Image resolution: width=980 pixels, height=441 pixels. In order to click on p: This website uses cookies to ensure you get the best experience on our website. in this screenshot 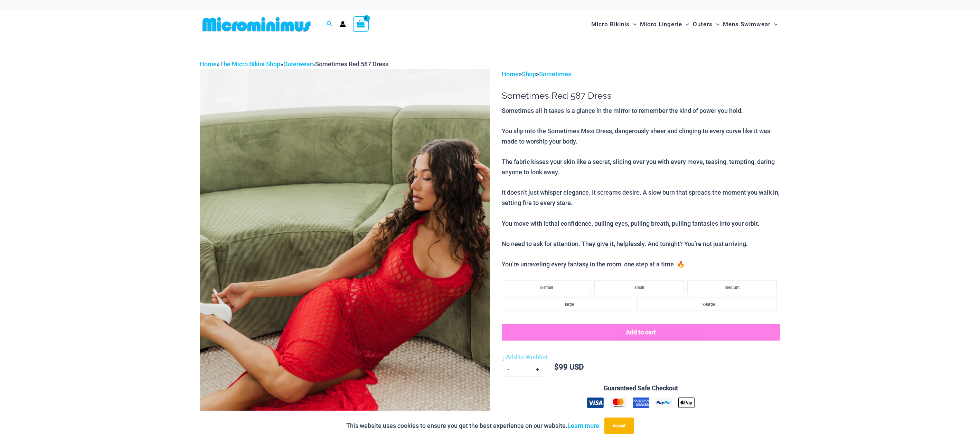, I will do `click(473, 426)`.